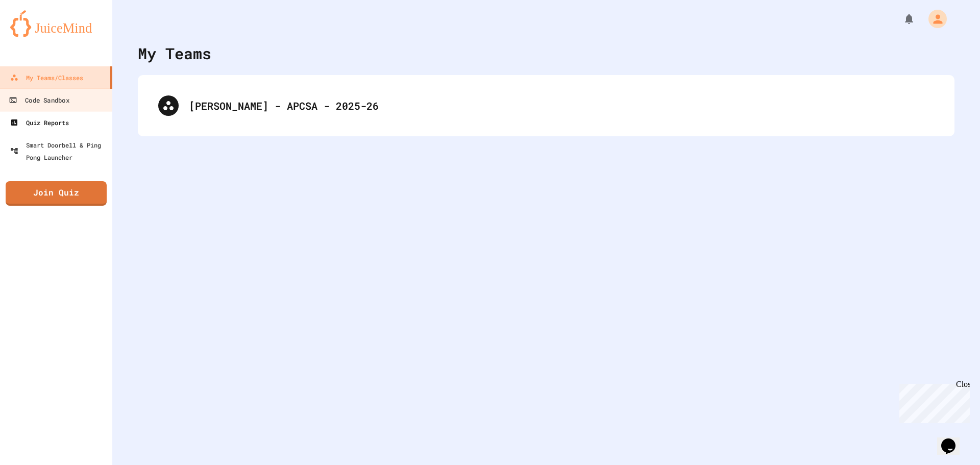 Image resolution: width=980 pixels, height=465 pixels. What do you see at coordinates (175, 53) in the screenshot?
I see `div: My Teams` at bounding box center [175, 53].